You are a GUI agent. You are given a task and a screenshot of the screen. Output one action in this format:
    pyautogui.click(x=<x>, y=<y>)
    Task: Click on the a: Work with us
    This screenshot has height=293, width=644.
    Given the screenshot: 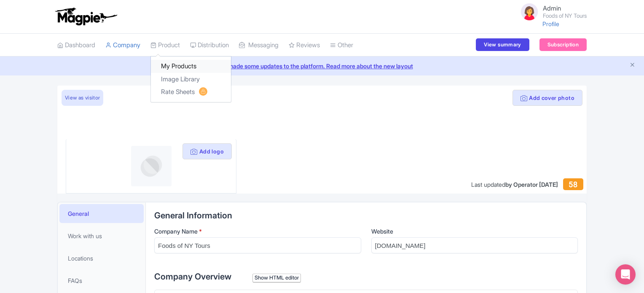 What is the action you would take?
    pyautogui.click(x=102, y=235)
    